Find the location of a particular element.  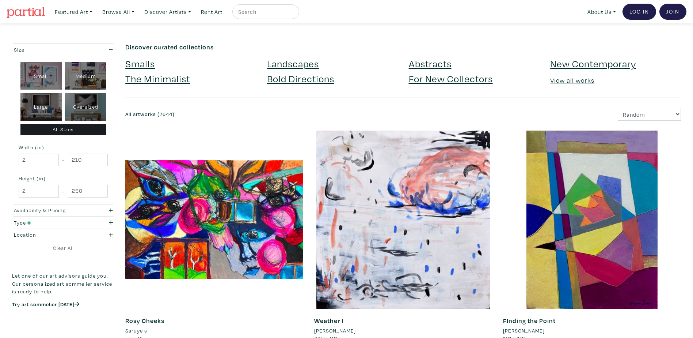

p: Let one of our art advisors guide you. Our personalized art sommelier service is ready to help. is located at coordinates (63, 283).